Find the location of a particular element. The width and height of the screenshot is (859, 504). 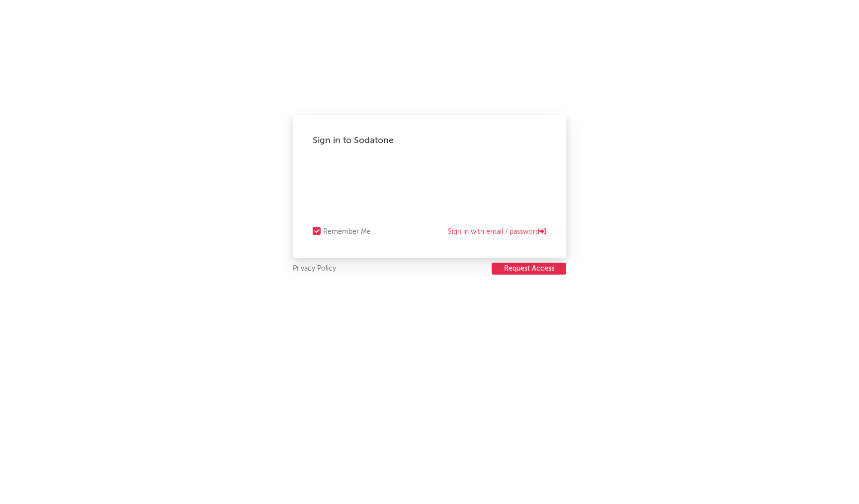

a: Sign in with email / password is located at coordinates (497, 232).